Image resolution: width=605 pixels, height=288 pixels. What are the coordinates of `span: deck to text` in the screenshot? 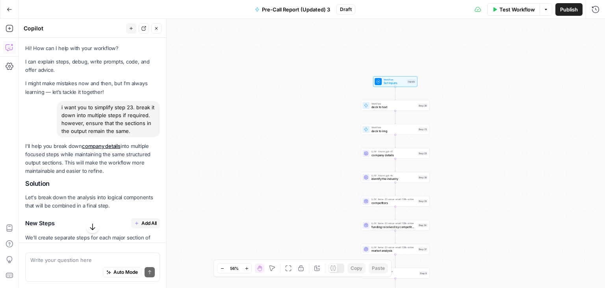 It's located at (394, 107).